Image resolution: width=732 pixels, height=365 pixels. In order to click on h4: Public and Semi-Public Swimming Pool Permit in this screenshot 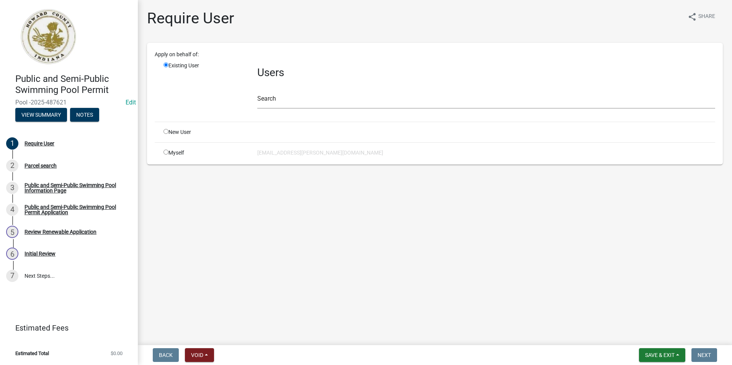, I will do `click(74, 85)`.